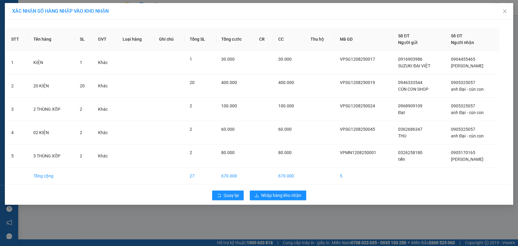 The width and height of the screenshot is (518, 246). What do you see at coordinates (169, 39) in the screenshot?
I see `th: Ghi chú` at bounding box center [169, 39].